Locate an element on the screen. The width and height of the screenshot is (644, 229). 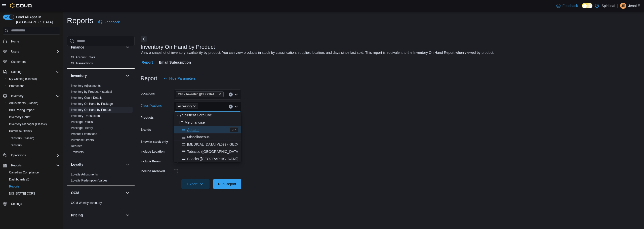
span: My Catalog (Classic) is located at coordinates (23, 79).